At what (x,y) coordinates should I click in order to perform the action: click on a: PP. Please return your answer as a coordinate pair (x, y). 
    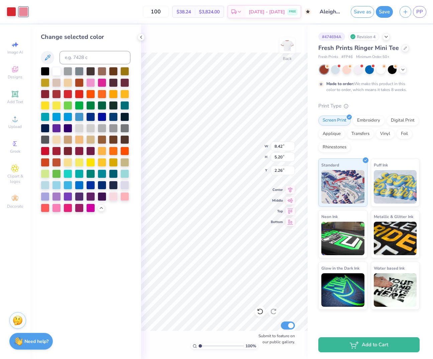
    Looking at the image, I should click on (420, 12).